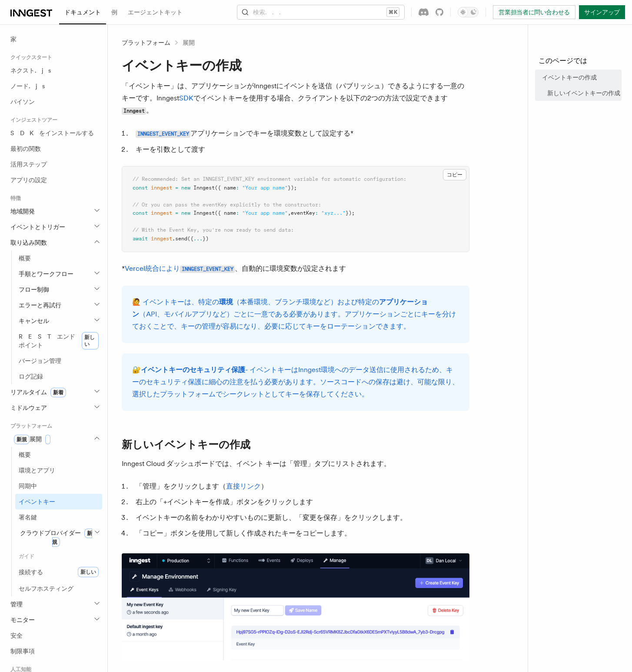  What do you see at coordinates (294, 320) in the screenshot?
I see `font: （API、モバイルアプリなど）ごとに一意である必要があります。アプリケーションごとにキーを分けておくことで、キーの管理が容易になり、必要に応じてキーをローテーションできます。` at bounding box center [294, 320].